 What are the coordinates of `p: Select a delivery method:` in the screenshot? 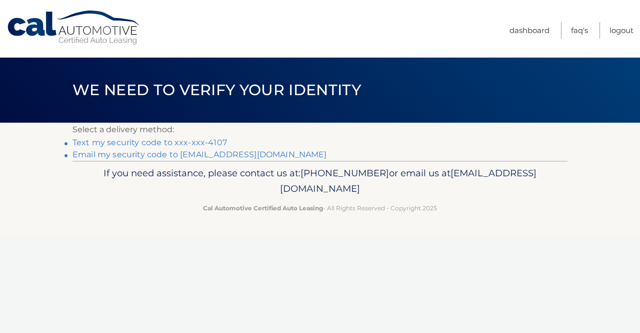 It's located at (320, 130).